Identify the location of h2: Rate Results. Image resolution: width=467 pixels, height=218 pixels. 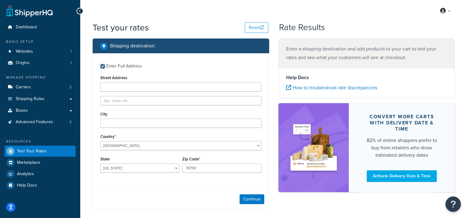
(302, 27).